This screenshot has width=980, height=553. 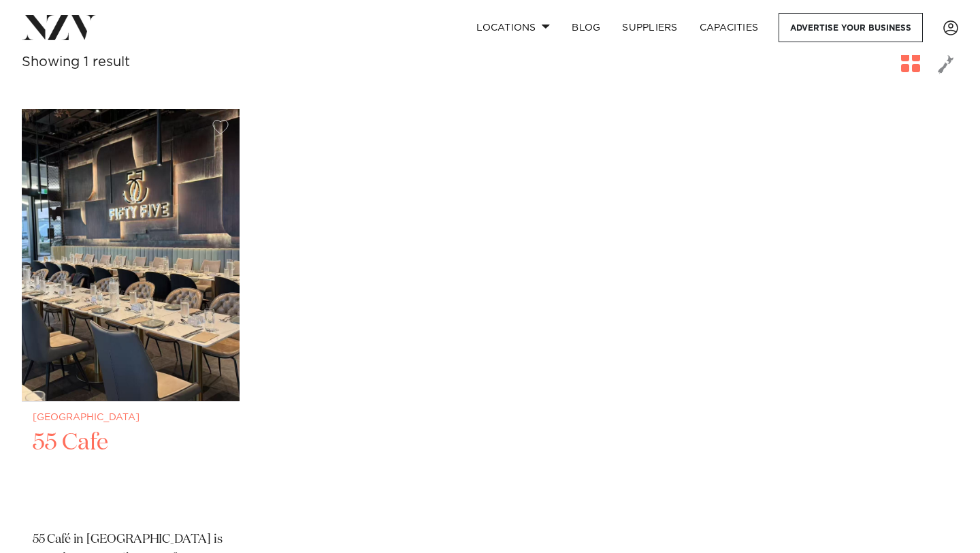 What do you see at coordinates (649, 27) in the screenshot?
I see `a: SUPPLIERS` at bounding box center [649, 27].